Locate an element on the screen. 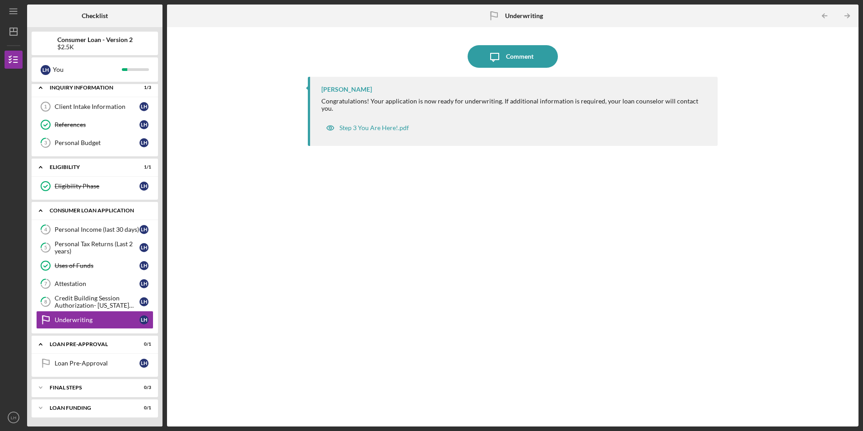 This screenshot has height=431, width=863. div: 1 / 1 is located at coordinates (143, 167).